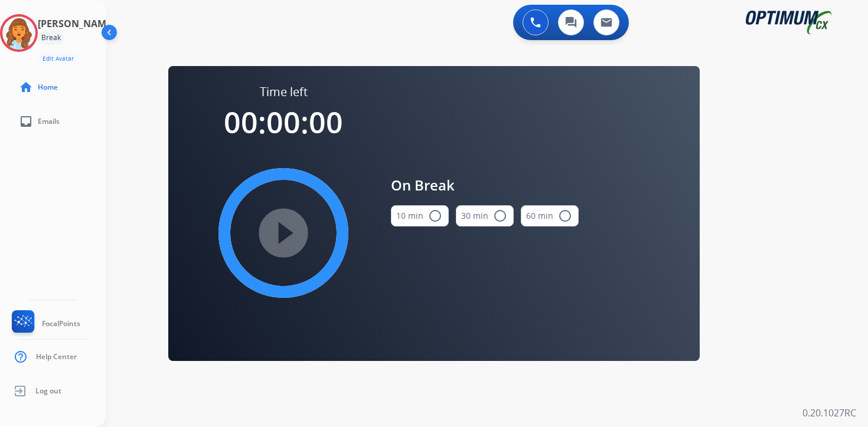 The image size is (868, 427). I want to click on button: Edit Avatar, so click(58, 58).